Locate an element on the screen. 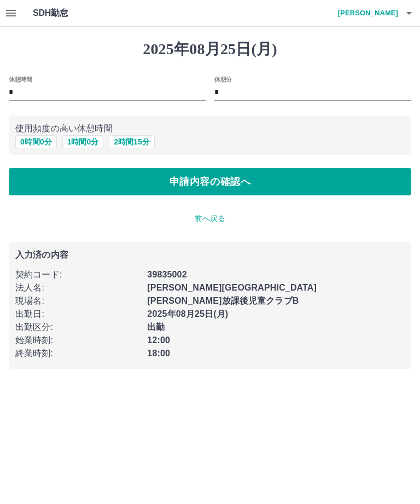  p: 終業時刻 : is located at coordinates (78, 354).